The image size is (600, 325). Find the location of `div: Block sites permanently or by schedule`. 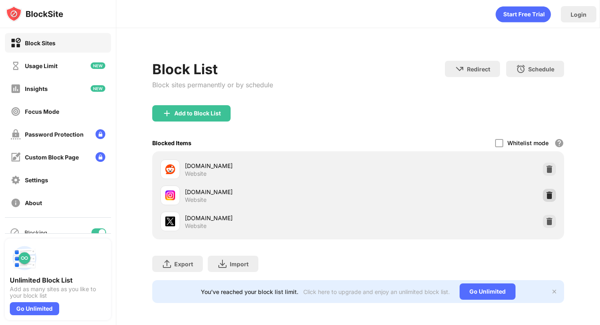

div: Block sites permanently or by schedule is located at coordinates (213, 85).